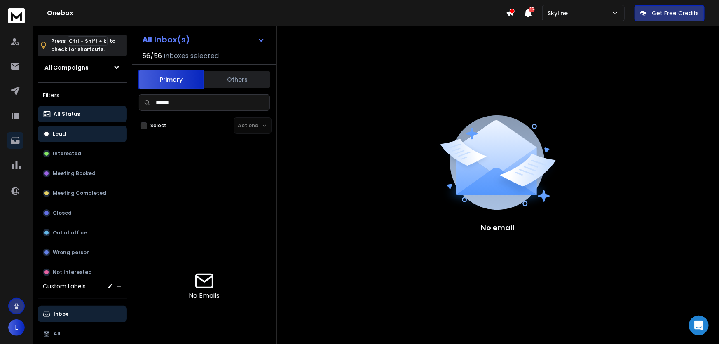 The width and height of the screenshot is (719, 344). Describe the element at coordinates (82, 314) in the screenshot. I see `button: Inbox` at that location.